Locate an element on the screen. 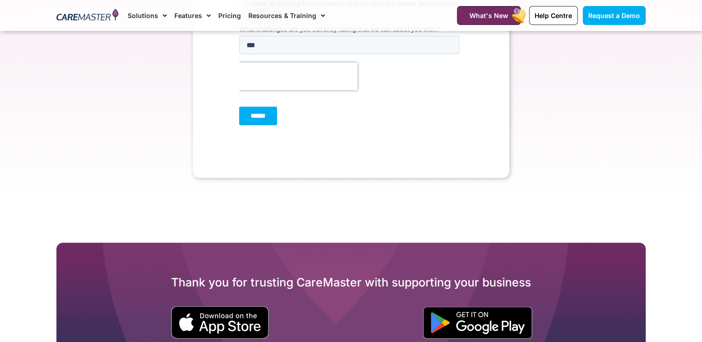 The width and height of the screenshot is (702, 342). span: What's New is located at coordinates (489, 15).